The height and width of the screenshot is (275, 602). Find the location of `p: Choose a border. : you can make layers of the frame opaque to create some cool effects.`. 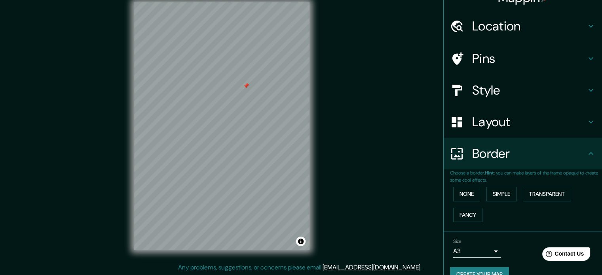

p: Choose a border. : you can make layers of the frame opaque to create some cool effects. is located at coordinates (526, 177).